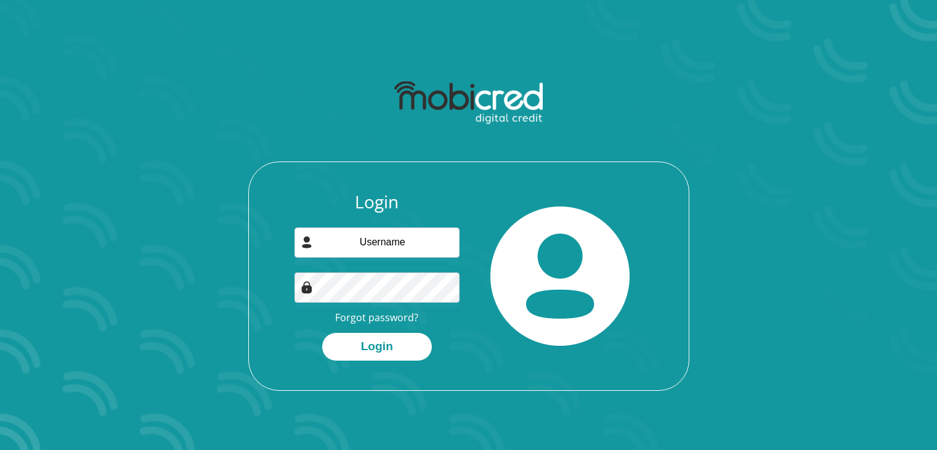  What do you see at coordinates (377, 242) in the screenshot?
I see `input: Username` at bounding box center [377, 242].